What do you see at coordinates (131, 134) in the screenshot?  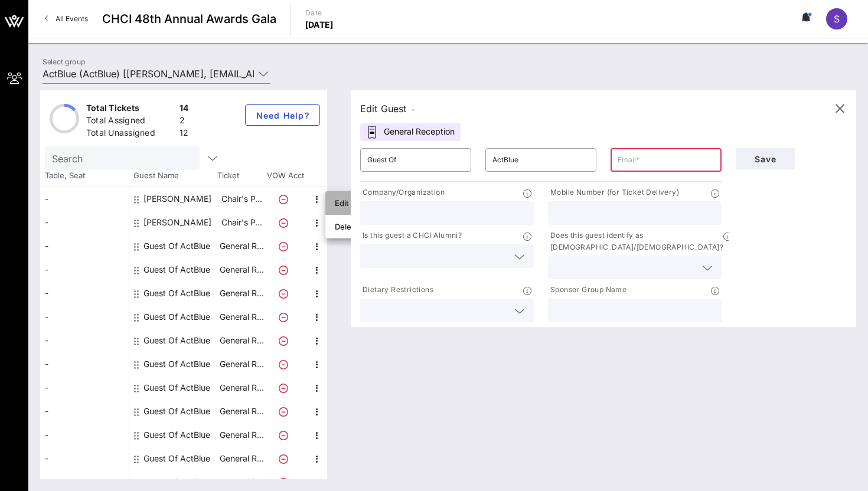 I see `div: Total Unassigned` at bounding box center [131, 134].